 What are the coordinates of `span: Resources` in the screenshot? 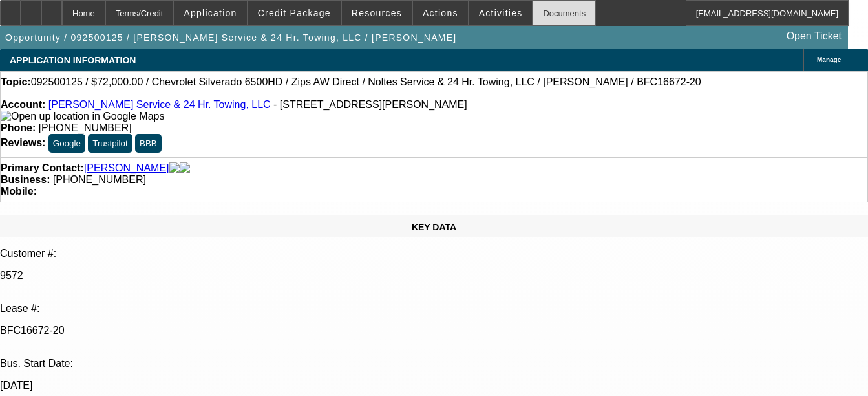 It's located at (377, 13).